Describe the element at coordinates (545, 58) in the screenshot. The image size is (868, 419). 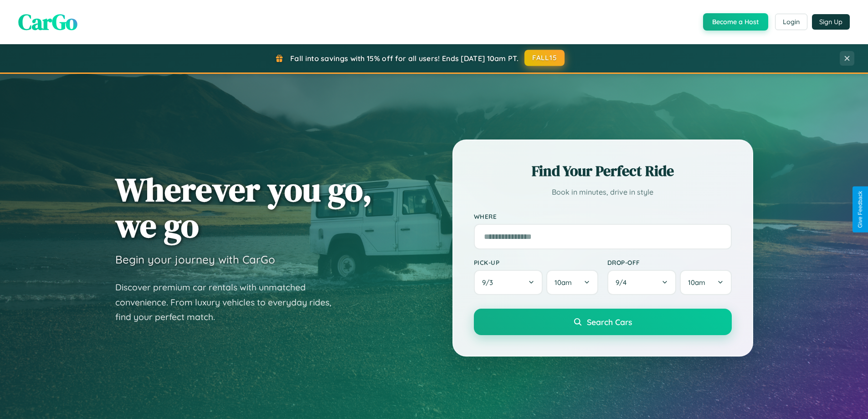
I see `button: FALL15` at that location.